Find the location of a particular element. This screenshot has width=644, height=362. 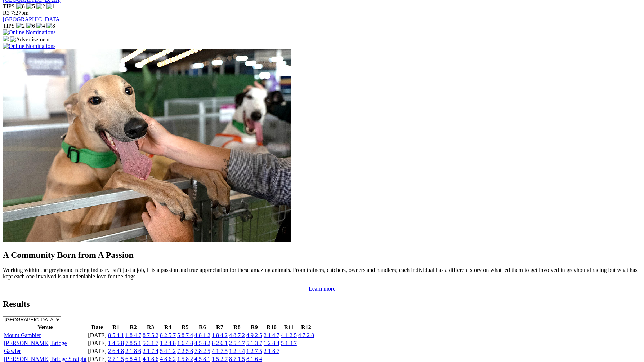

a: 1 2 7 5 is located at coordinates (254, 351).